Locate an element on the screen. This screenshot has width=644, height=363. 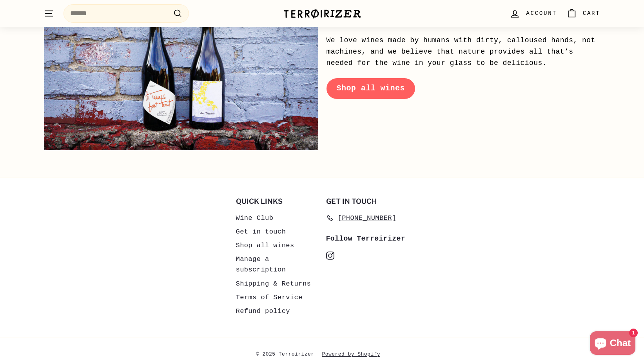
a: Wine Club is located at coordinates (255, 218).